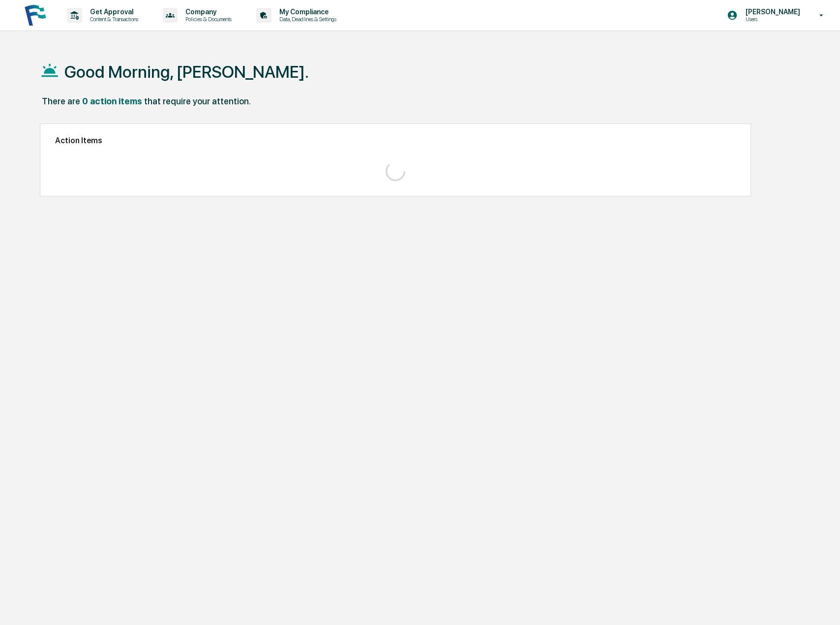 This screenshot has width=840, height=625. I want to click on p: Users, so click(771, 19).